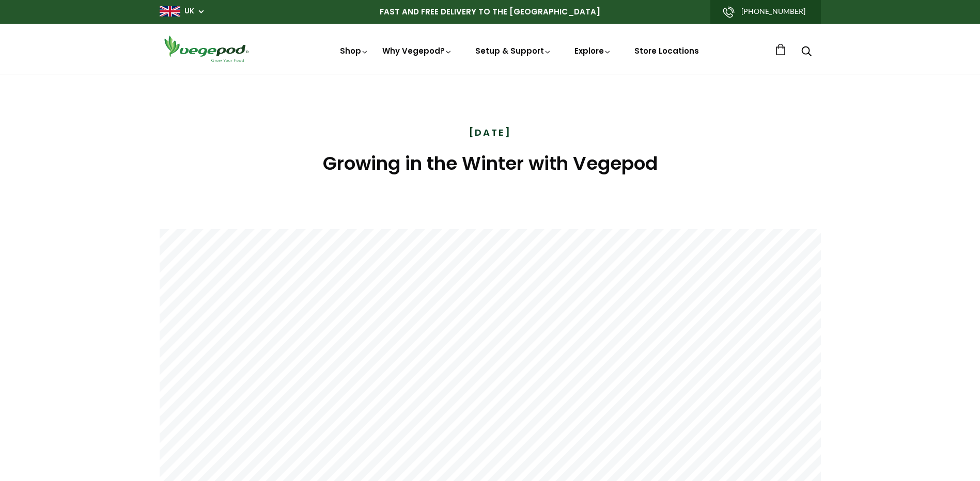 The height and width of the screenshot is (481, 980). What do you see at coordinates (189, 12) in the screenshot?
I see `a: UK` at bounding box center [189, 12].